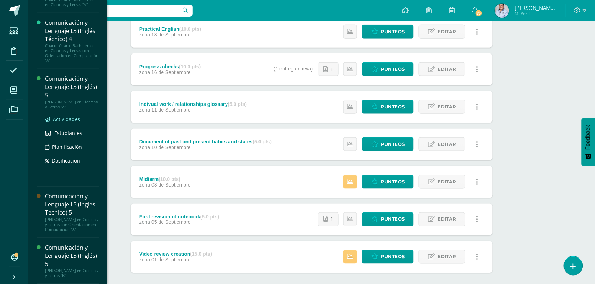 This screenshot has height=284, width=595. Describe the element at coordinates (171, 260) in the screenshot. I see `span: 01 de Septiembre` at that location.